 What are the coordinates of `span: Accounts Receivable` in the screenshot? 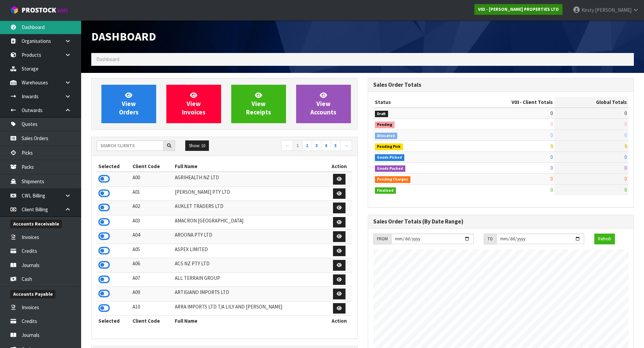 It's located at (36, 224).